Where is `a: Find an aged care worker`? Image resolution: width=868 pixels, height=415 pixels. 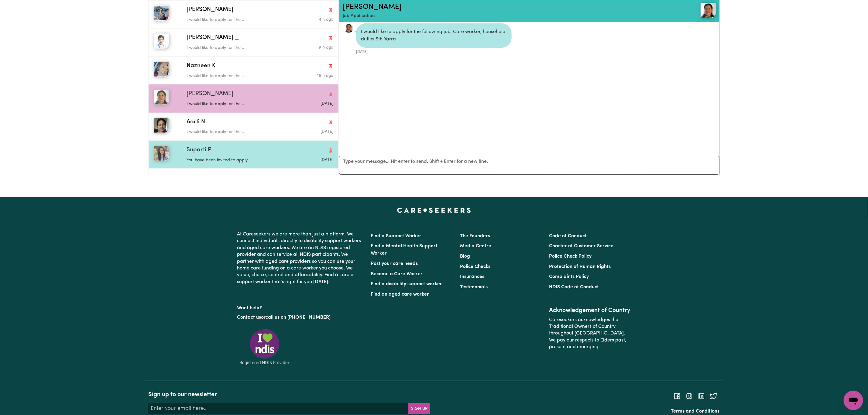
a: Find an aged care worker is located at coordinates (400, 294).